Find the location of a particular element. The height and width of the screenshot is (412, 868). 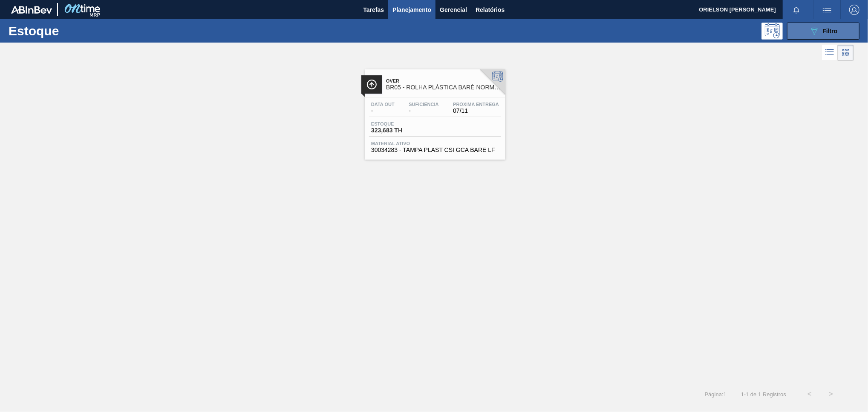

img: userActions is located at coordinates (827, 10).